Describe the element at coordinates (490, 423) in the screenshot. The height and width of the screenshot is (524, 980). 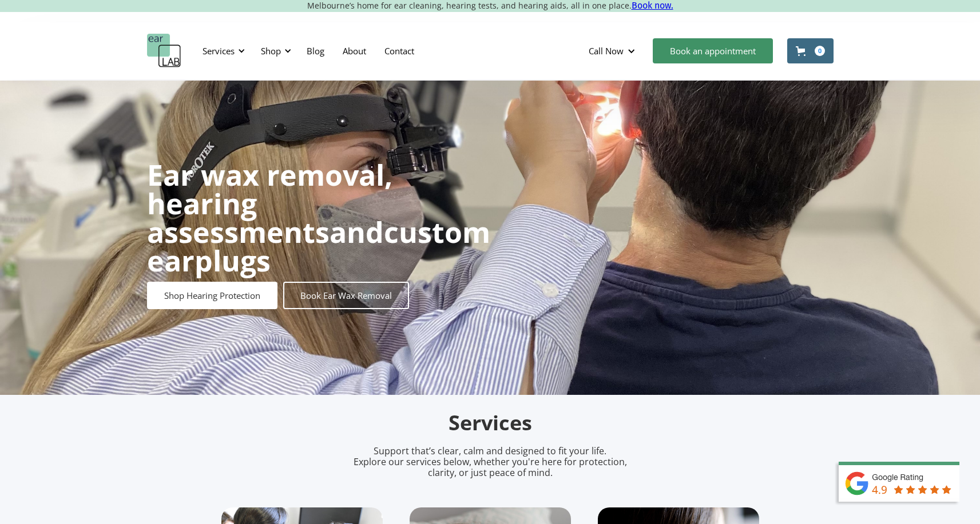
I see `h2: Services` at that location.